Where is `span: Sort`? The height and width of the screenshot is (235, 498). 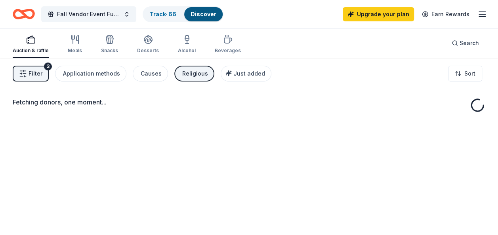 span: Sort is located at coordinates (470, 74).